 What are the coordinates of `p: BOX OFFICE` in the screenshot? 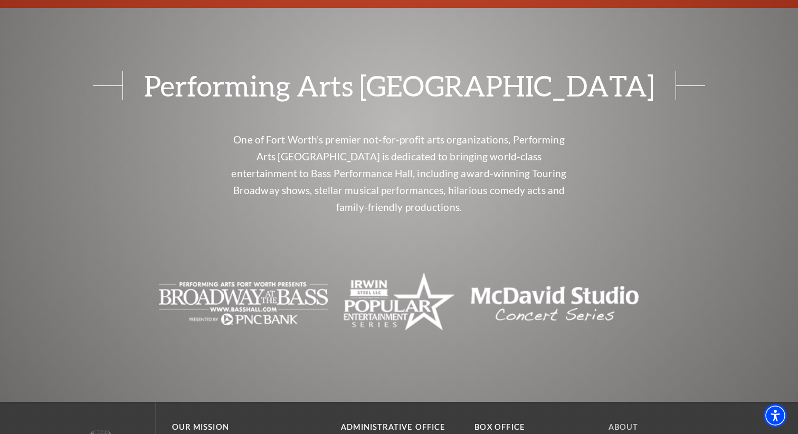 It's located at (533, 427).